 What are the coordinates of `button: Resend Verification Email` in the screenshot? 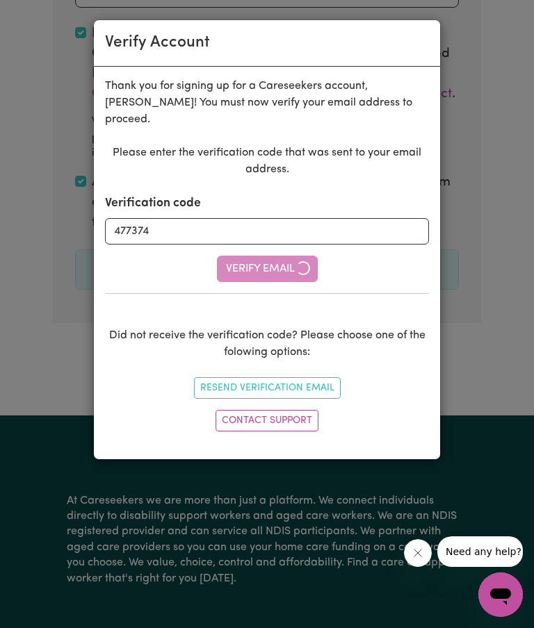 It's located at (267, 388).